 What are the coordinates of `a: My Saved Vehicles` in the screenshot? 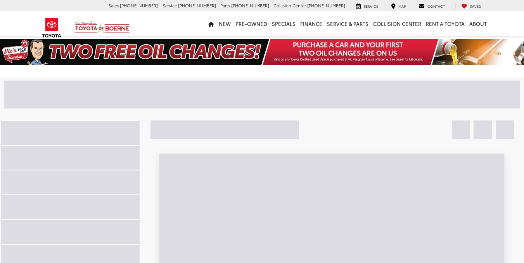 It's located at (471, 6).